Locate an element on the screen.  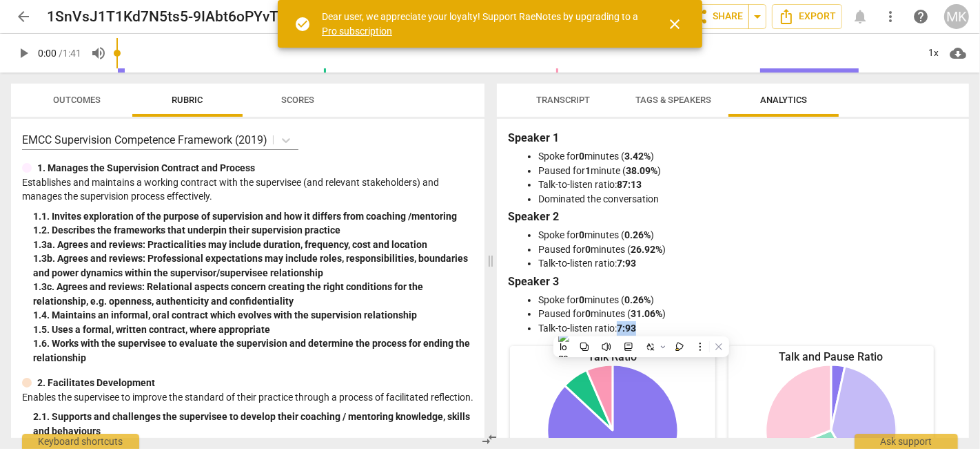
div: Talk and Pause Ratio is located at coordinates (831, 356).